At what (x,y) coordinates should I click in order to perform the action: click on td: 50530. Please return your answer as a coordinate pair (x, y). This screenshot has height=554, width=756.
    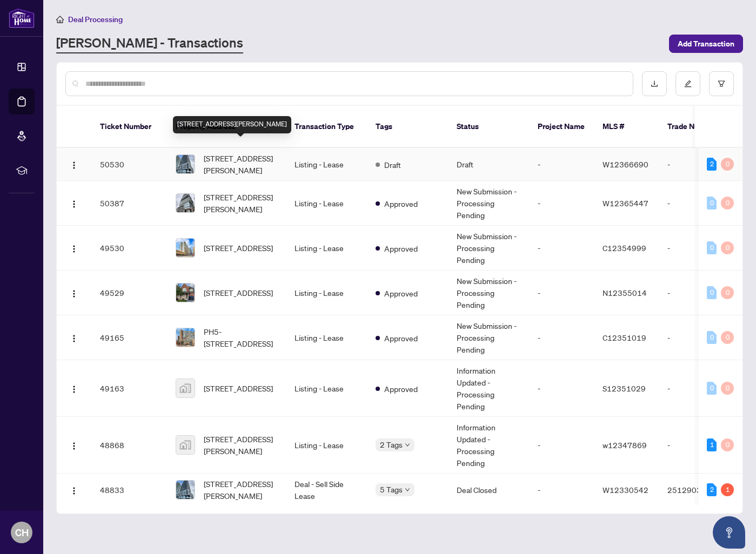
    Looking at the image, I should click on (129, 164).